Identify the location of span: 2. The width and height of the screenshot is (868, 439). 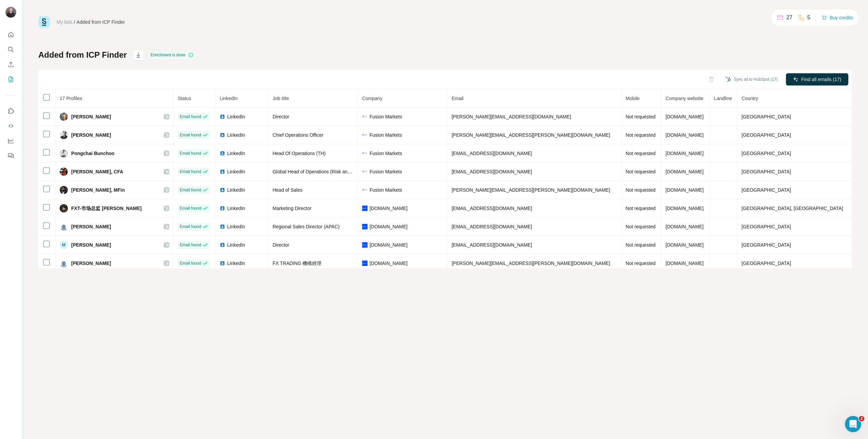
(861, 419).